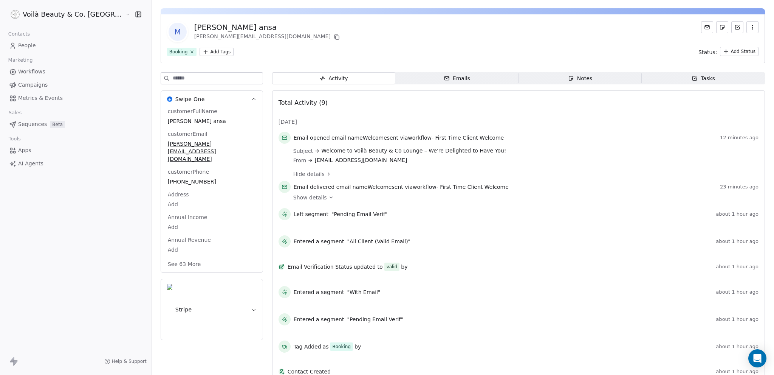 This screenshot has height=375, width=774. Describe the element at coordinates (379, 241) in the screenshot. I see `span: "All Client (Valid Email)"` at that location.